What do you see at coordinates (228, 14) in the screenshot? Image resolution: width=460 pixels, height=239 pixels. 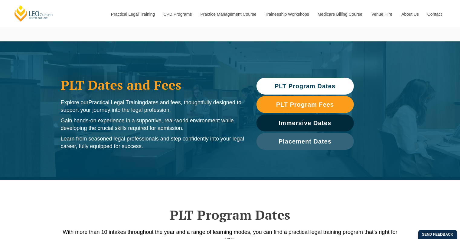 I see `a: Practice Management Course` at bounding box center [228, 14].